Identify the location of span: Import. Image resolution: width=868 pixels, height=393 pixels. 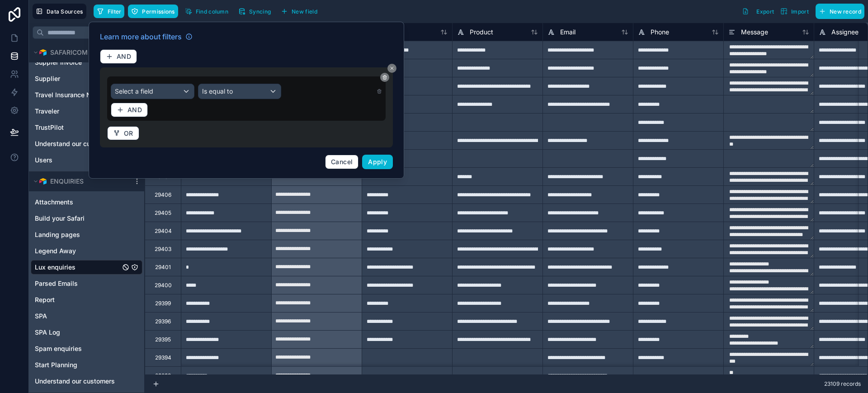
(800, 11).